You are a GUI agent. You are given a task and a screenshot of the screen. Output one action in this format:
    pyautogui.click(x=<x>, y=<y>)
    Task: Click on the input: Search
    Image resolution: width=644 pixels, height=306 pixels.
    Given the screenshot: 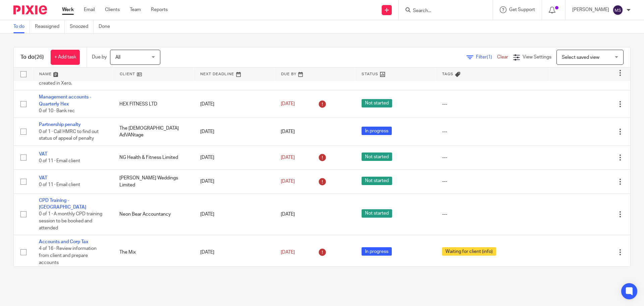 What is the action you would take?
    pyautogui.click(x=443, y=11)
    